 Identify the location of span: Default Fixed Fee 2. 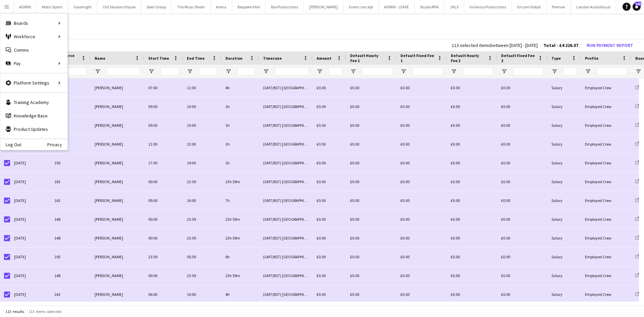
(518, 58).